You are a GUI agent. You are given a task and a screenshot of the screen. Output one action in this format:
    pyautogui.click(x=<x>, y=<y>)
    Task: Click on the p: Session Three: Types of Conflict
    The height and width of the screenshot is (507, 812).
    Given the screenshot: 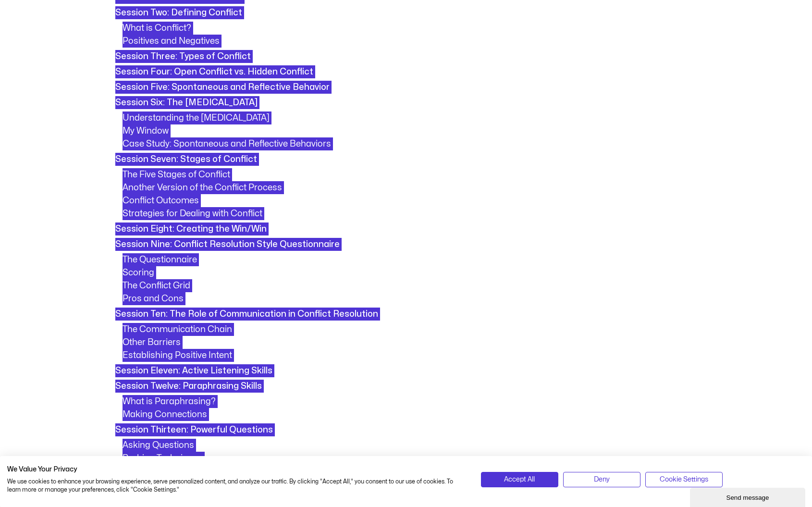 What is the action you would take?
    pyautogui.click(x=408, y=56)
    